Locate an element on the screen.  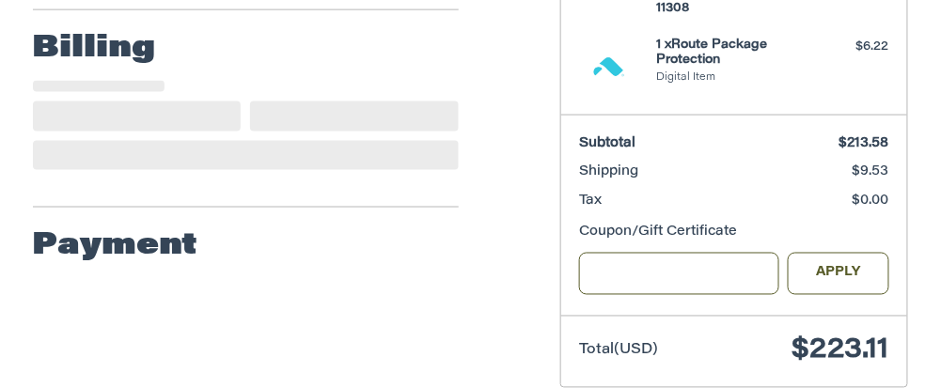
input: Gift Certificate or Coupon Code is located at coordinates (679, 274).